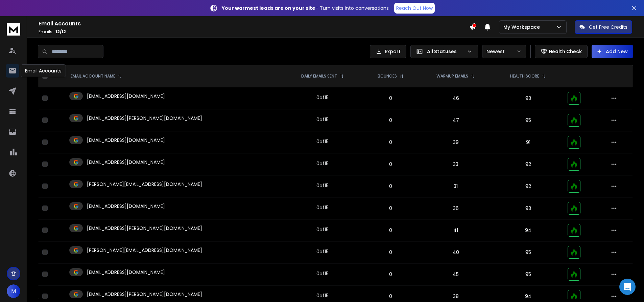  Describe the element at coordinates (268, 8) in the screenshot. I see `strong: Your warmest leads are on your site` at that location.